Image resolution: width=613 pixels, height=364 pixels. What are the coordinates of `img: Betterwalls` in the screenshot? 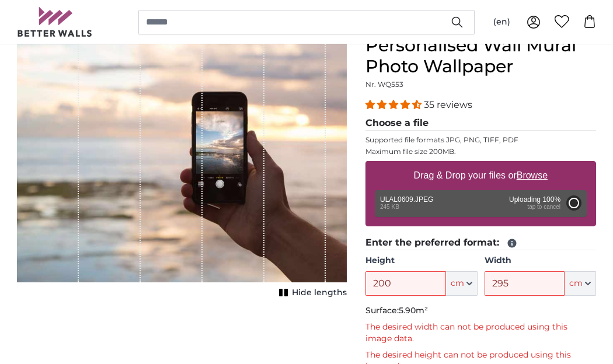 It's located at (55, 22).